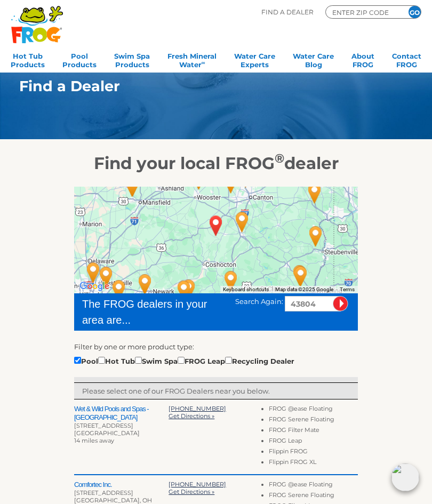 The height and width of the screenshot is (504, 432). Describe the element at coordinates (106, 277) in the screenshot. I see `div: Leslie's Poolmart Inc # 858 - 66 miles away.` at that location.